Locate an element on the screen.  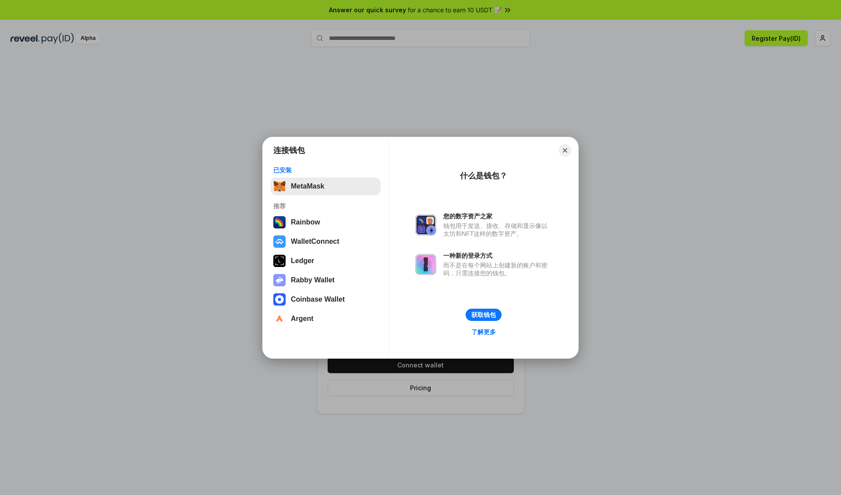
div: 而不是在每个网站上创建新的账户和密码，只需连接您的钱包。 is located at coordinates (498, 269).